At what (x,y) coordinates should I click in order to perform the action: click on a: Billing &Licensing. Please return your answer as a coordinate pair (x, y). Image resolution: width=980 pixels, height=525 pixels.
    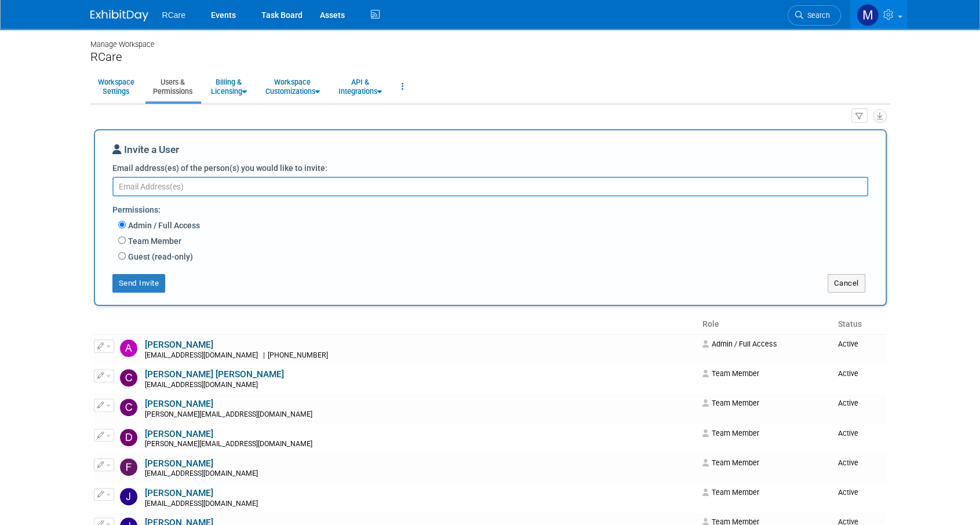
    Looking at the image, I should click on (228, 86).